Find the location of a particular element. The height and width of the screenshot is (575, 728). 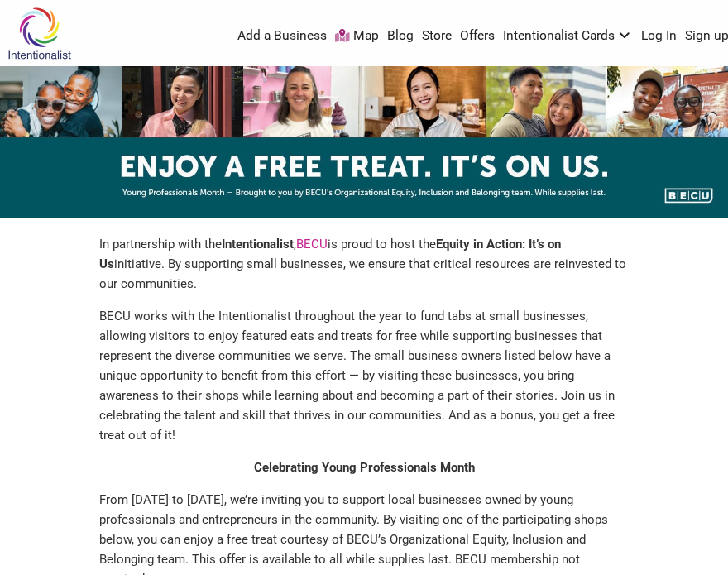

a: BECU is located at coordinates (312, 244).